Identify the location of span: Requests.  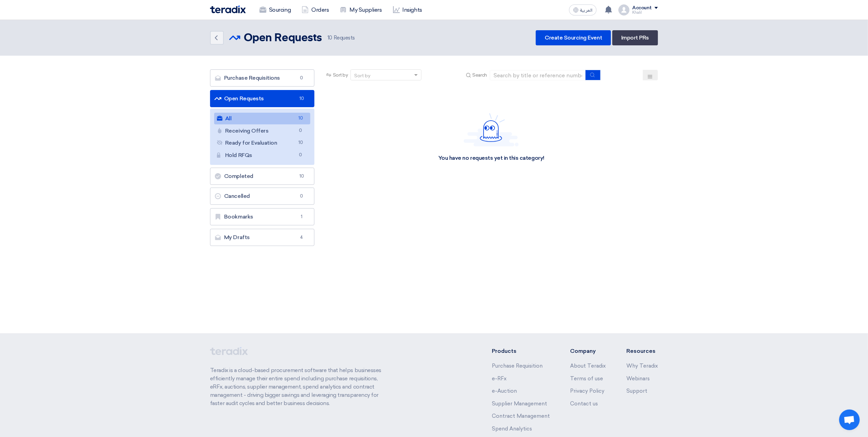
(341, 38).